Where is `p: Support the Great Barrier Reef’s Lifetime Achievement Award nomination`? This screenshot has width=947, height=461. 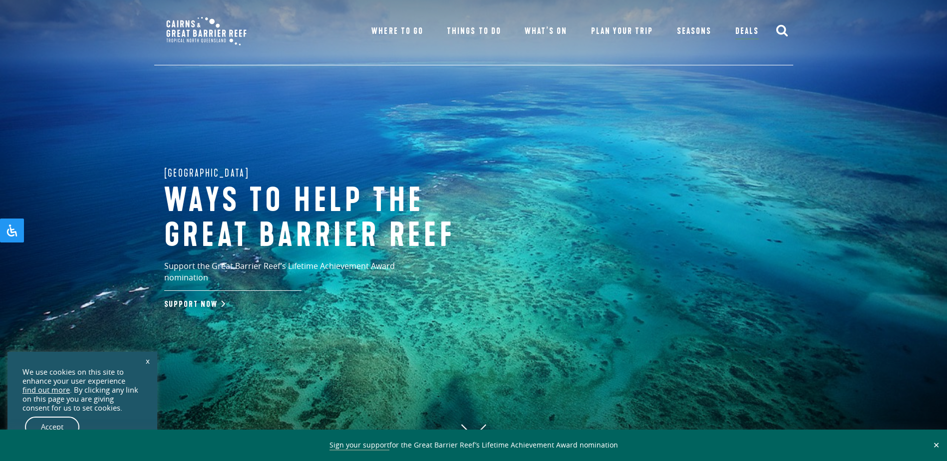 p: Support the Great Barrier Reef’s Lifetime Achievement Award nomination is located at coordinates (301, 275).